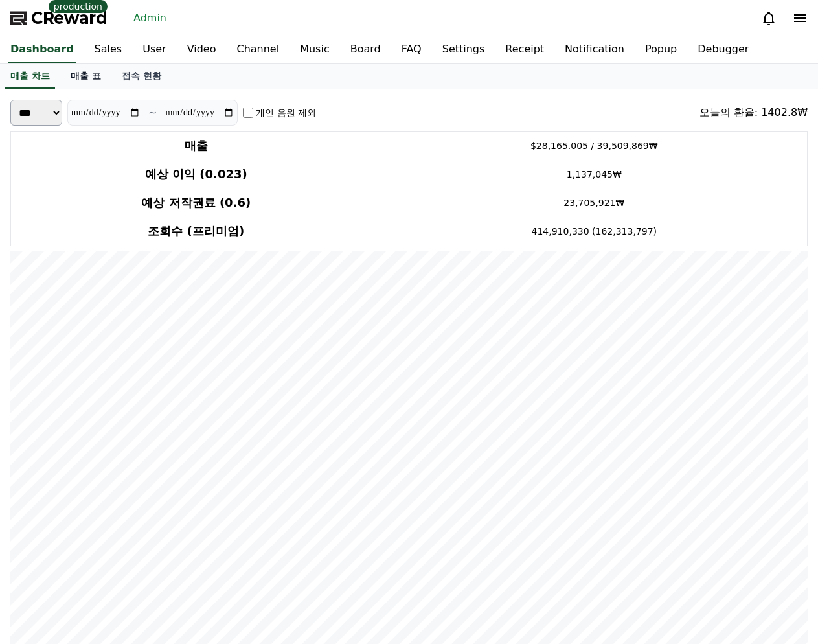 The image size is (818, 644). What do you see at coordinates (594, 146) in the screenshot?
I see `td: $28,165.005 / 39,509,869₩` at bounding box center [594, 146].